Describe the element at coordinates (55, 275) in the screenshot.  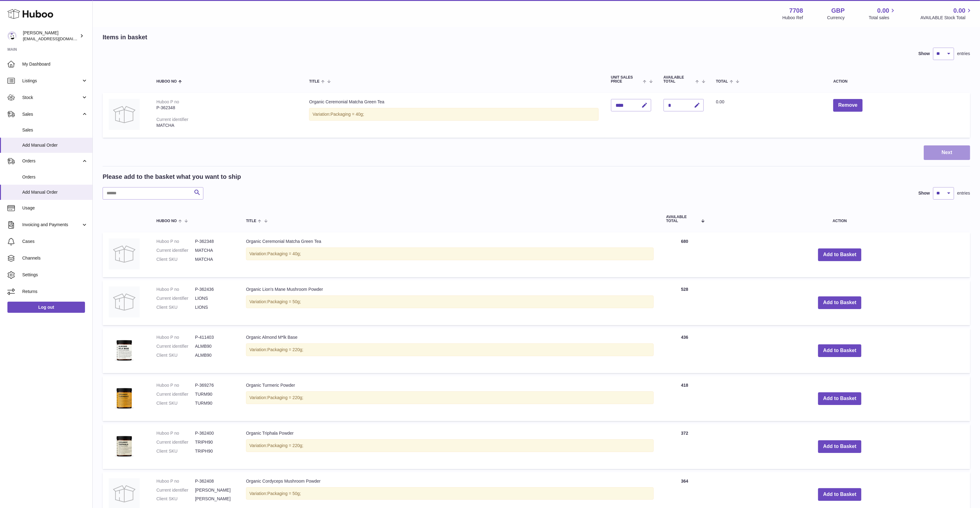
I see `span: Settings` at that location.